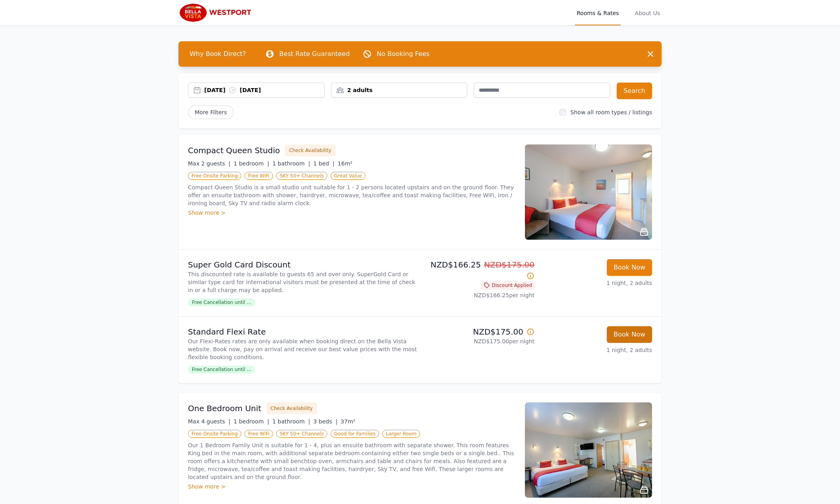 The height and width of the screenshot is (504, 840). I want to click on p: Our Flexi-Rates rates are only available when booking direct on the Bella Vista website. Book now..., so click(302, 349).